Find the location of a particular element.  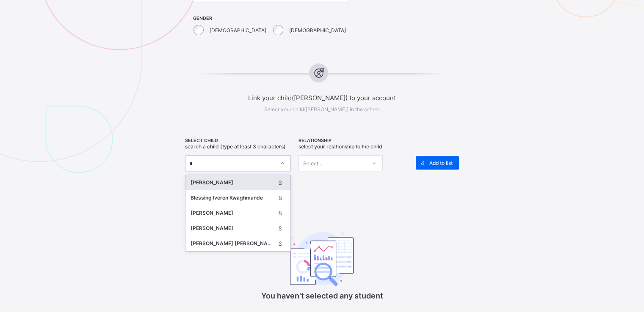

span: RELATIONSHIP is located at coordinates (352, 141).